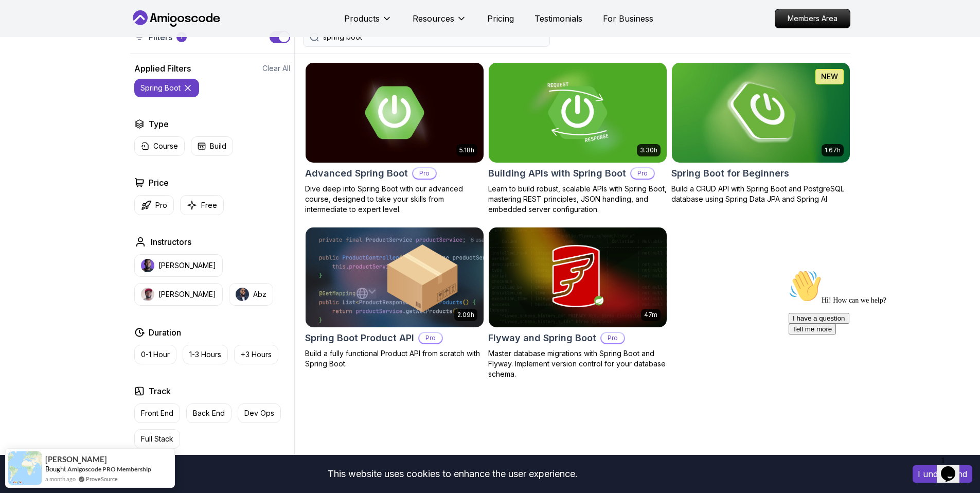  Describe the element at coordinates (558, 18) in the screenshot. I see `a: Testimonials` at that location.